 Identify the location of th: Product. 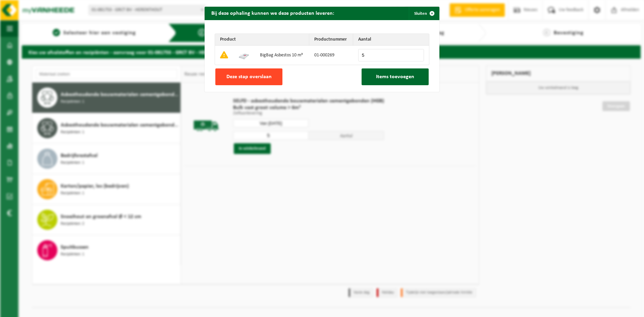
(262, 40).